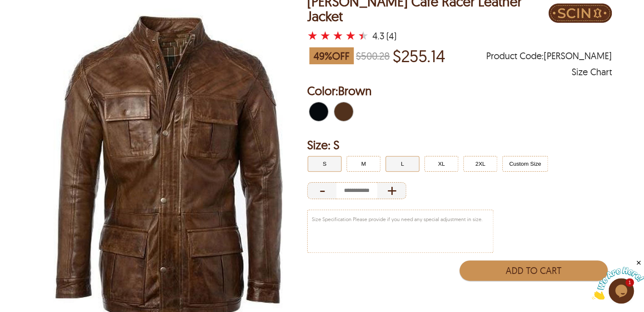 The image size is (644, 312). Describe the element at coordinates (534, 271) in the screenshot. I see `button: Add to Cart` at that location.